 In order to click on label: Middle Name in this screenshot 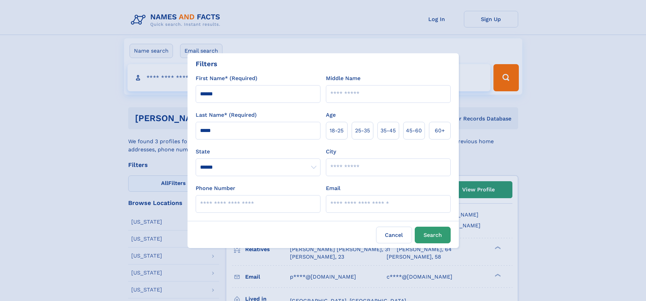, I will do `click(343, 78)`.